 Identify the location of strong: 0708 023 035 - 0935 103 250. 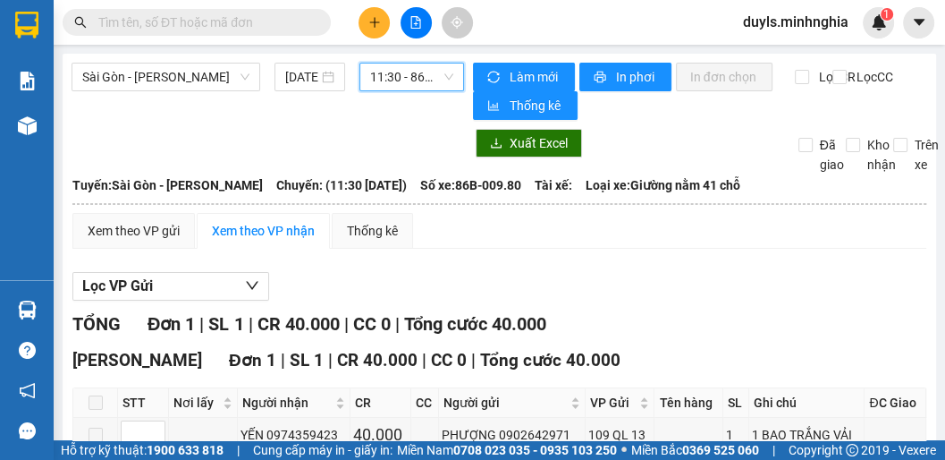
(535, 450).